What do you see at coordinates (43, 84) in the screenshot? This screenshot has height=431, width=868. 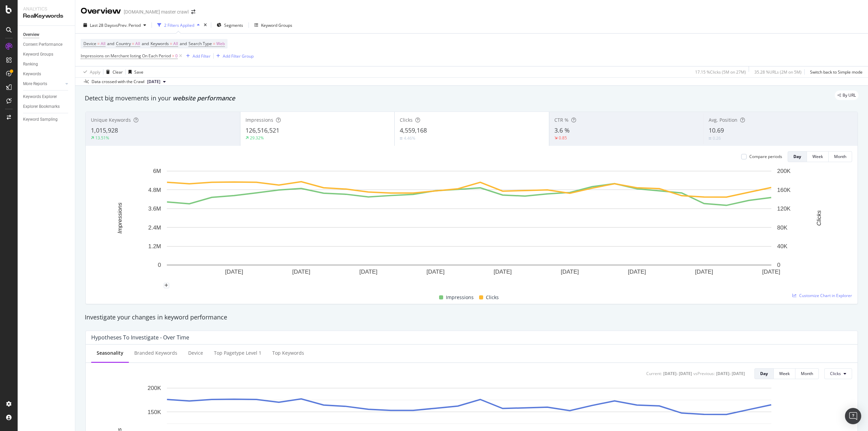 I see `a: More Reports` at bounding box center [43, 84].